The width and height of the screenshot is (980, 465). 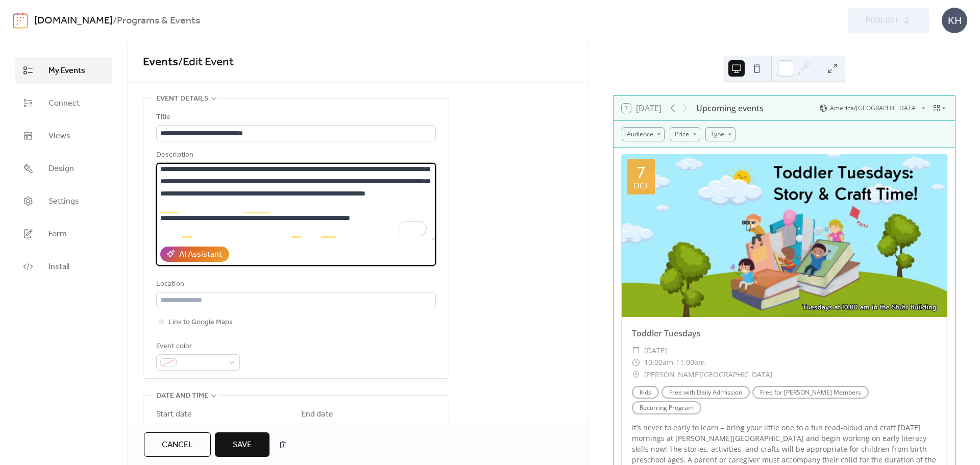 What do you see at coordinates (205, 62) in the screenshot?
I see `span: / Edit Event` at bounding box center [205, 62].